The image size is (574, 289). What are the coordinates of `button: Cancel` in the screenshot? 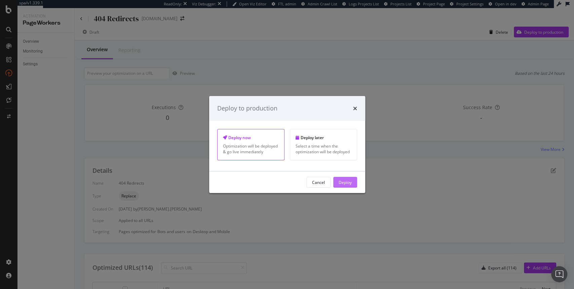 It's located at (319, 182).